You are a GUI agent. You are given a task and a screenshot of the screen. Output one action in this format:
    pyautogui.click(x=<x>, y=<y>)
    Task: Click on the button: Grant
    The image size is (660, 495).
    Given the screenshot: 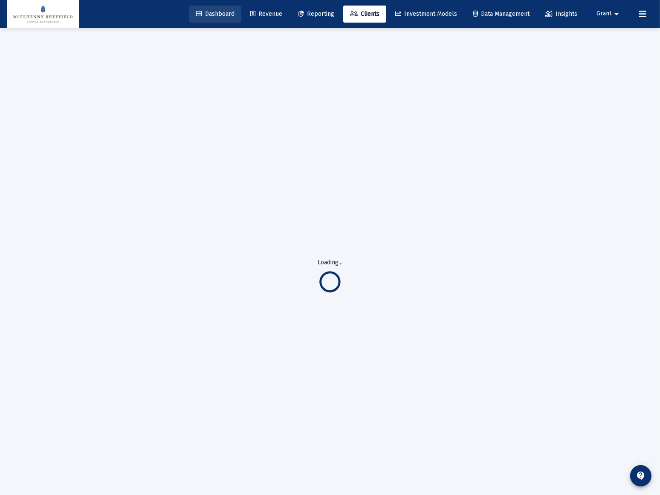 What is the action you would take?
    pyautogui.click(x=609, y=14)
    